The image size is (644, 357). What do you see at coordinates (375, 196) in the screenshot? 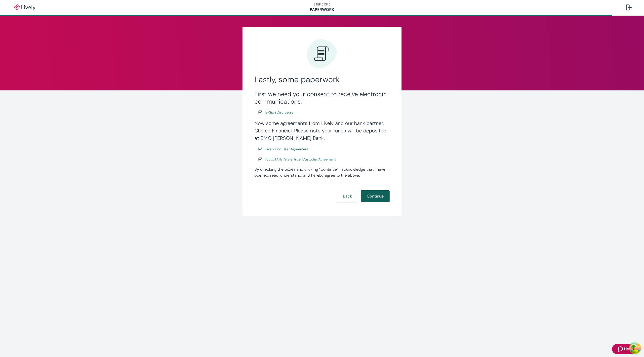
I see `button: Continue` at bounding box center [375, 196].